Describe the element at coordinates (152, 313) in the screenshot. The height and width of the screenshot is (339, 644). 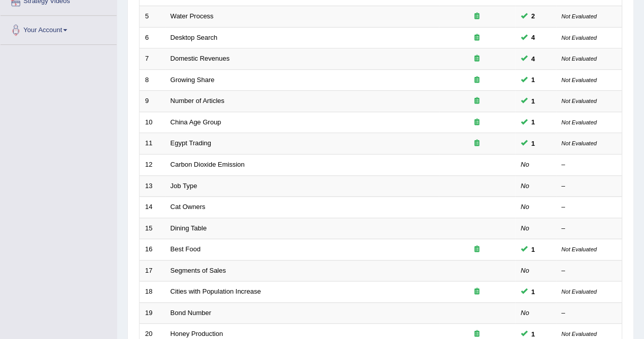
I see `td: 19` at that location.